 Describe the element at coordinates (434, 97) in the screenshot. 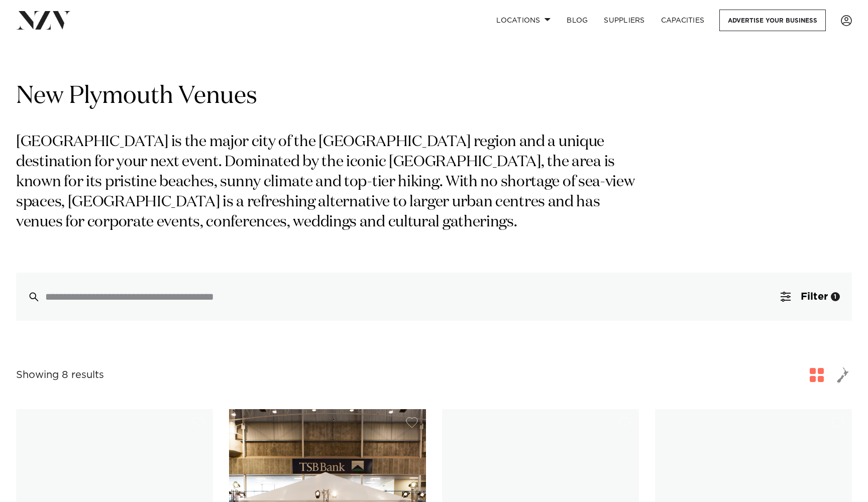

I see `h1: New Plymouth Venues` at that location.